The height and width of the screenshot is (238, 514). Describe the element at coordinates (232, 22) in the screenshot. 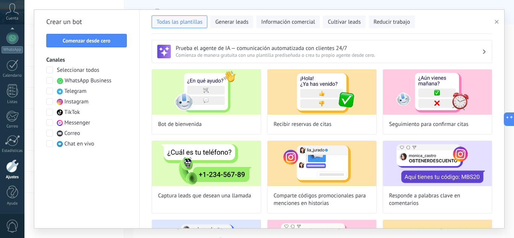

I see `button: Generar leads` at that location.